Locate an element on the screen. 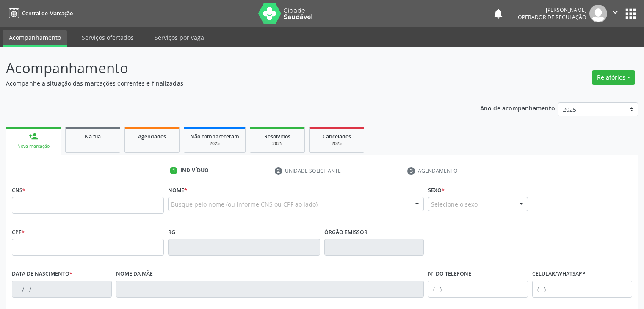  span: Na fila is located at coordinates (93, 136).